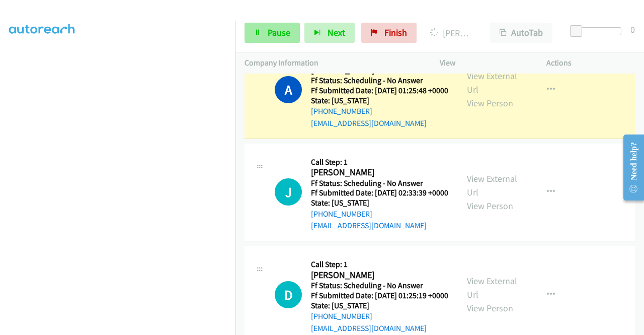  Describe the element at coordinates (389, 33) in the screenshot. I see `a: Finish` at that location.